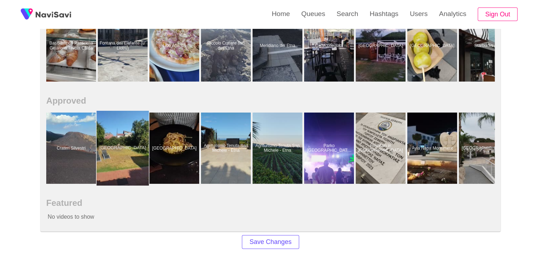 The image size is (541, 260). What do you see at coordinates (175, 46) in the screenshot?
I see `a: Lido AtlantisLido Atlantis` at bounding box center [175, 46].